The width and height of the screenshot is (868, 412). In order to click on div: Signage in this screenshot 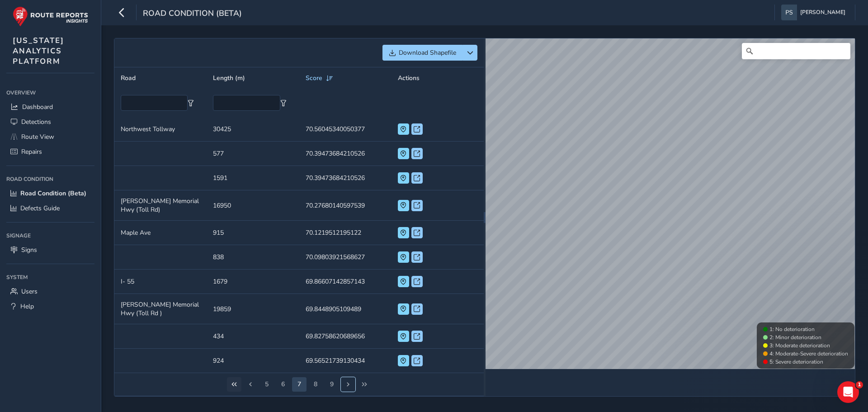, I will do `click(50, 236)`.